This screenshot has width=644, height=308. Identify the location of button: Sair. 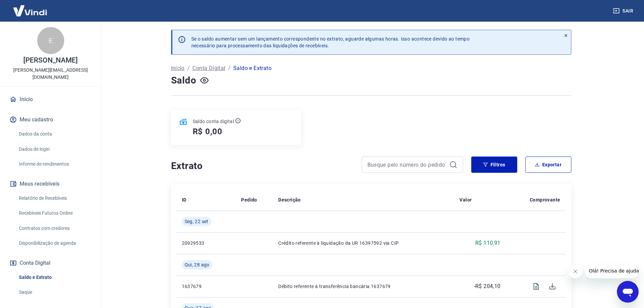
(624, 11).